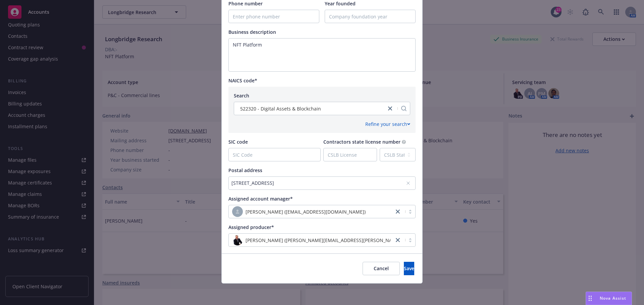  What do you see at coordinates (613, 298) in the screenshot?
I see `span: Nova Assist` at bounding box center [613, 298].